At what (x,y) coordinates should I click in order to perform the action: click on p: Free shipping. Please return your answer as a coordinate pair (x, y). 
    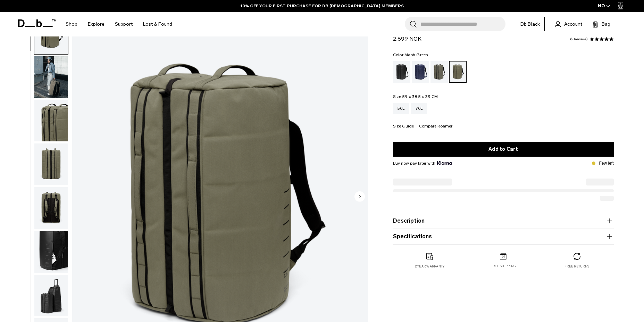
    Looking at the image, I should click on (503, 266).